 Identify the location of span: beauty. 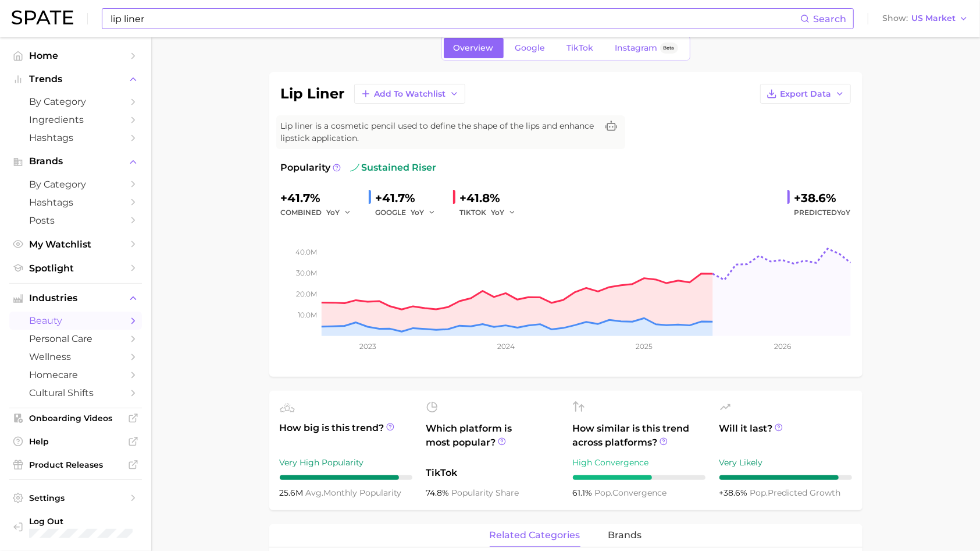
(75, 320).